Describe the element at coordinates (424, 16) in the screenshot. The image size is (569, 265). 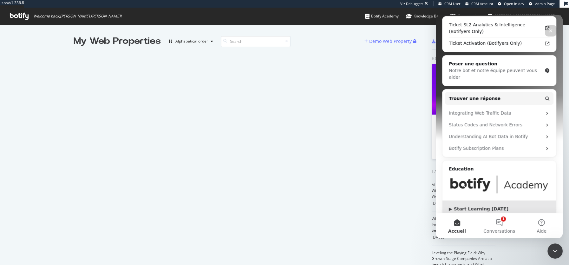
I see `div: Knowledge Base` at that location.